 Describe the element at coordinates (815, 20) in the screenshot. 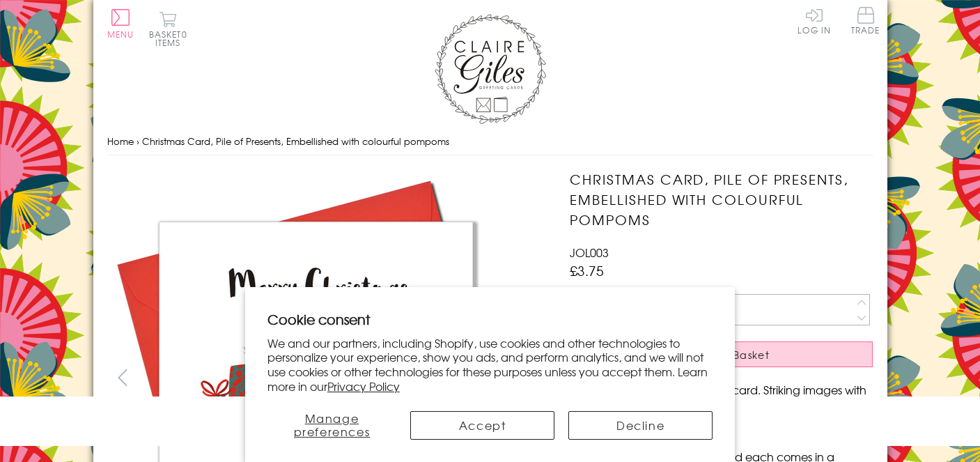

I see `a: Log In` at that location.